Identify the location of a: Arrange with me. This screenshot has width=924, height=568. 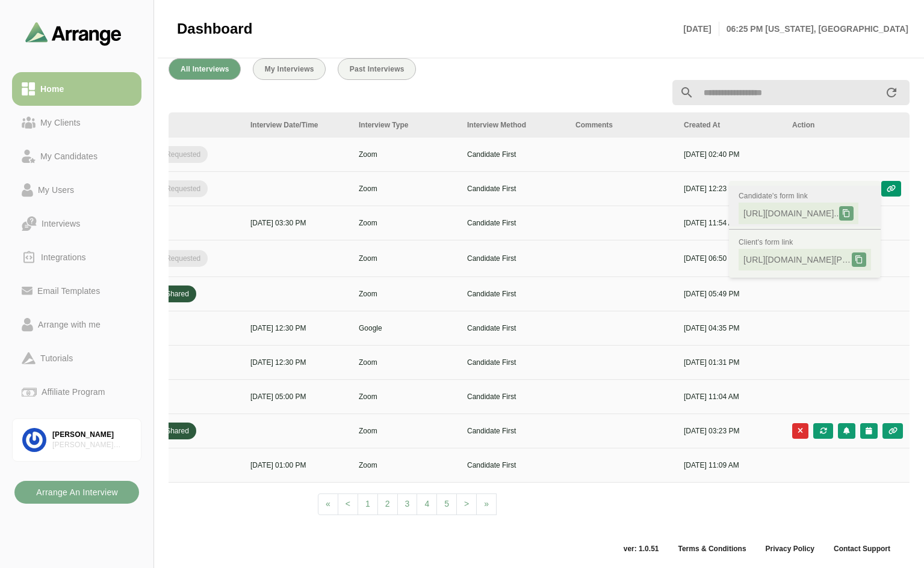
(76, 324).